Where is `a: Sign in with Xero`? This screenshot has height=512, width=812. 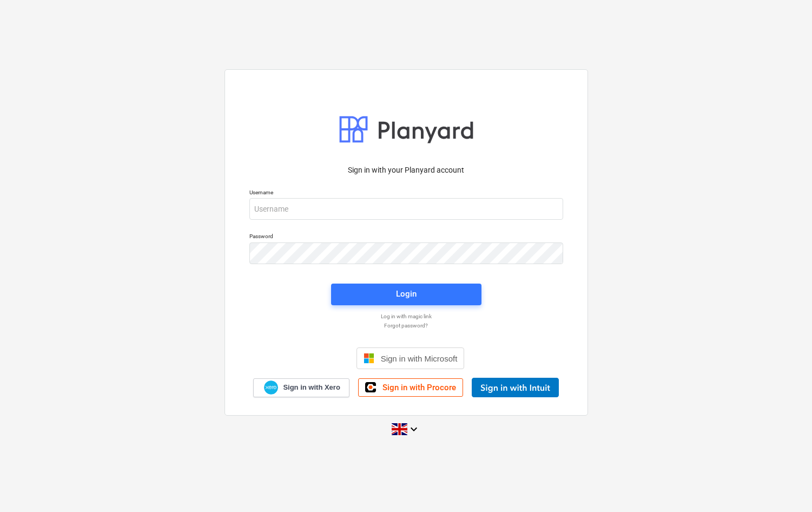 a: Sign in with Xero is located at coordinates (302, 387).